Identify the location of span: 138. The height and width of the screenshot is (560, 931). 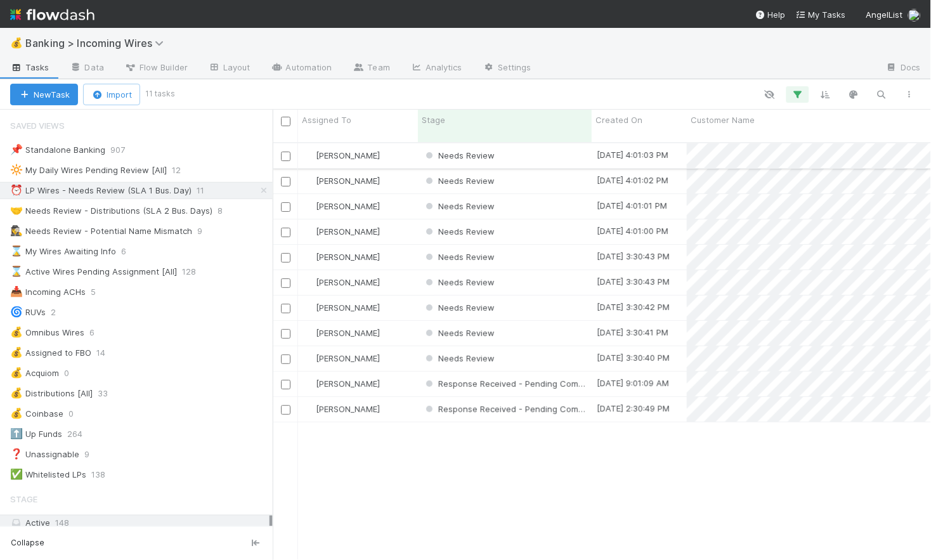
(105, 474).